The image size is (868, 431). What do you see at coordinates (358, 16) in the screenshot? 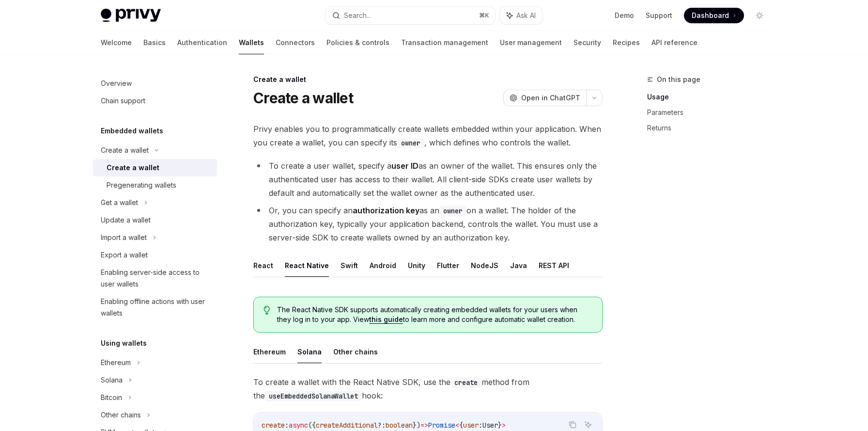
I see `div: Search...` at bounding box center [358, 16].